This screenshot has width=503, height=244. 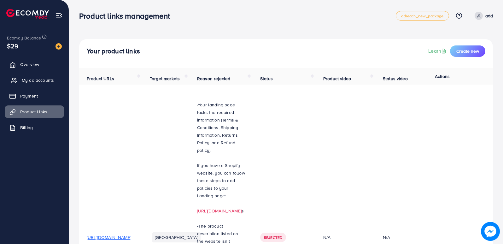 I want to click on a: Billing, so click(x=34, y=127).